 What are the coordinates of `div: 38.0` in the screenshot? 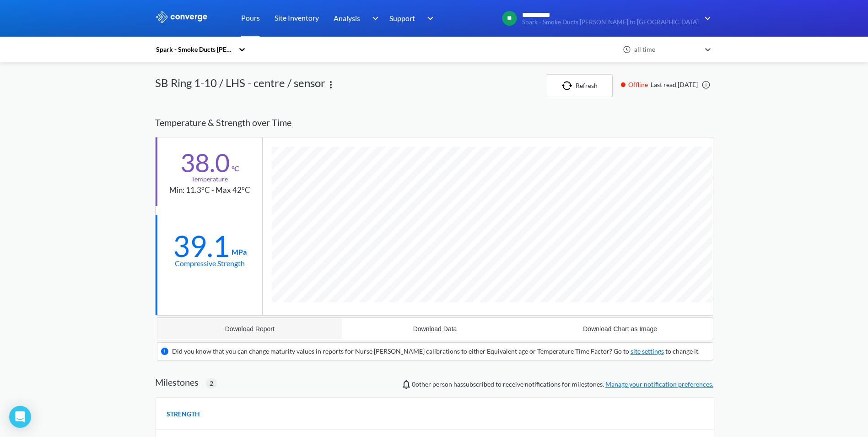 It's located at (205, 162).